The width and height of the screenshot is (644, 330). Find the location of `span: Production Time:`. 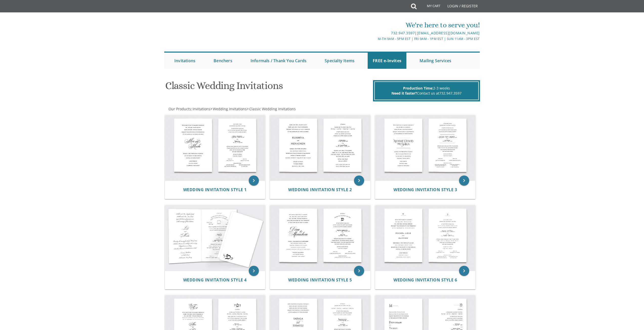

span: Production Time: is located at coordinates (418, 88).